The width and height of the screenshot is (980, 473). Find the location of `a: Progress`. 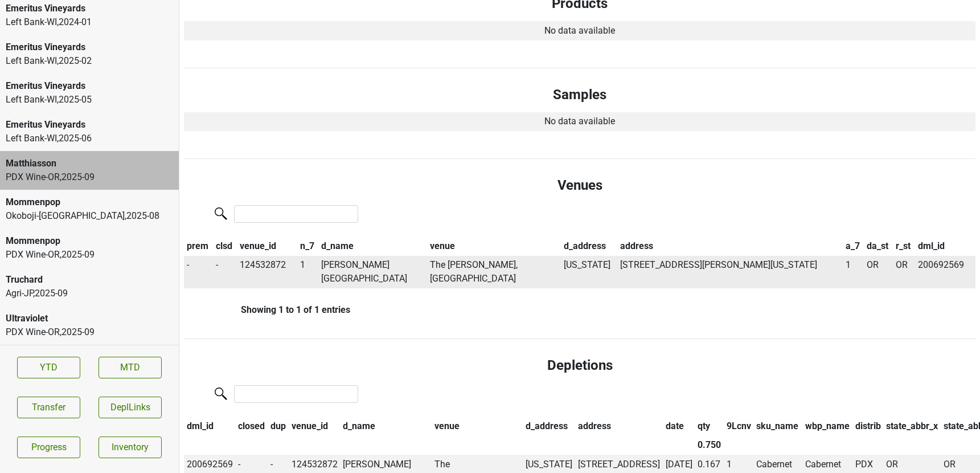

a: Progress is located at coordinates (49, 447).